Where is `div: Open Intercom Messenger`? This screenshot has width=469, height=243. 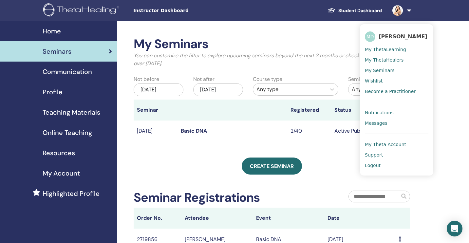
div: Open Intercom Messenger is located at coordinates (454, 228).